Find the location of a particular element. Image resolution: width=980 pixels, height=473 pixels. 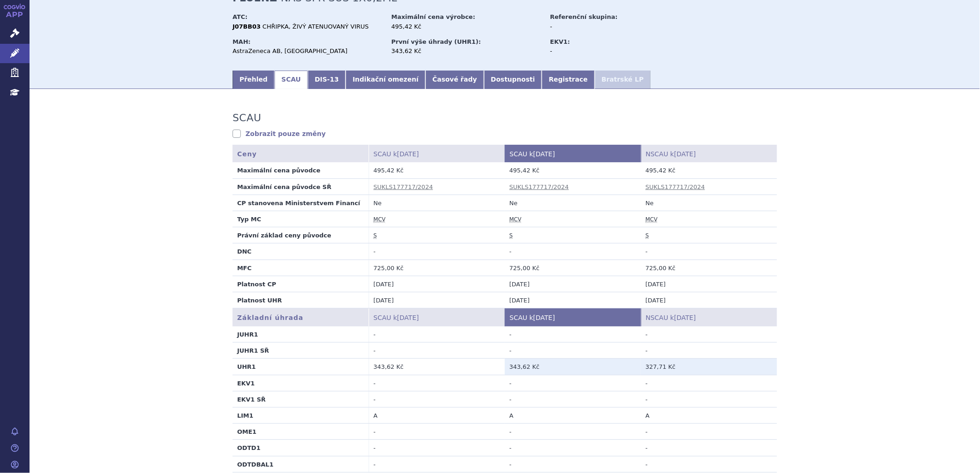

div: 343,62 Kč is located at coordinates (466, 51).